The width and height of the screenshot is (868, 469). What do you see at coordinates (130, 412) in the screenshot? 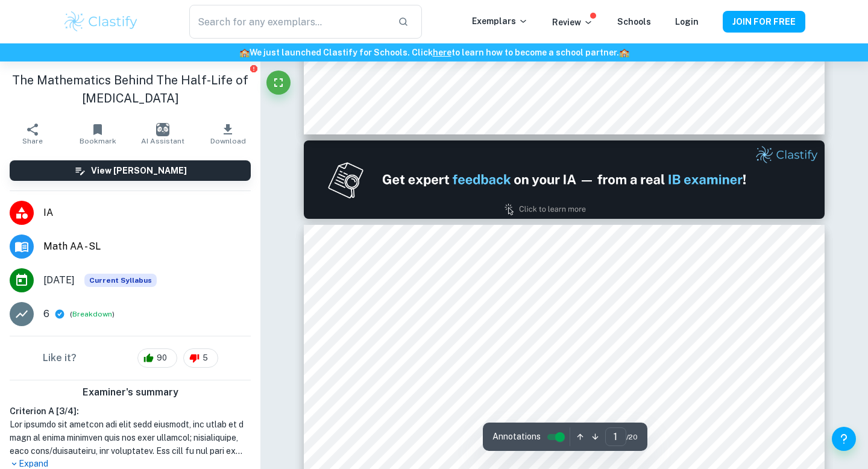
I see `h6: Criterion A [ 3 / 4 ]:` at bounding box center [130, 412].